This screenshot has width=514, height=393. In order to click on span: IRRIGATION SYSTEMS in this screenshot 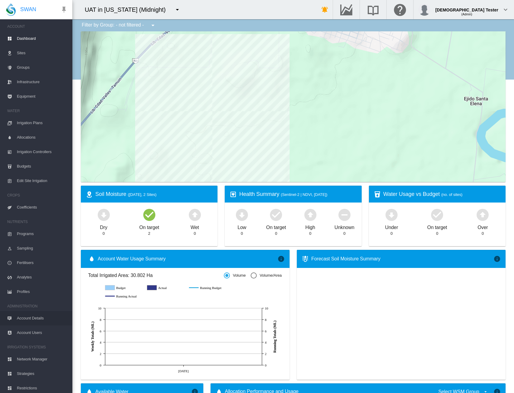, I will do `click(37, 347)`.